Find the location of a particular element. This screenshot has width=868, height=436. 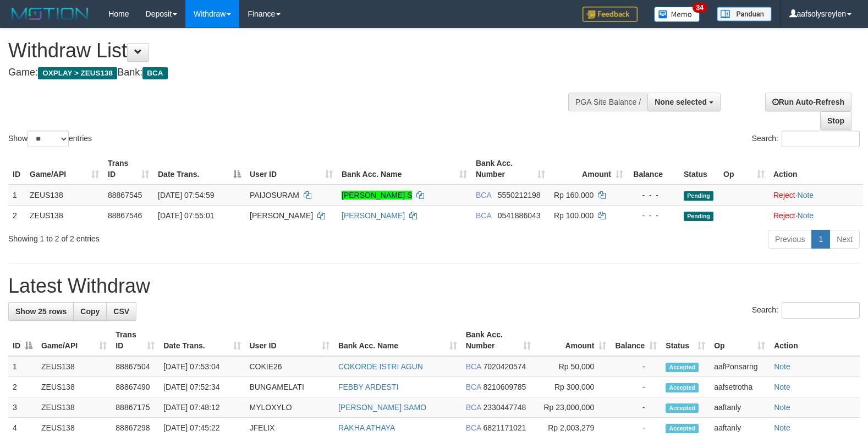

th: Date Trans.: activate to sort column ascending is located at coordinates (202, 340).